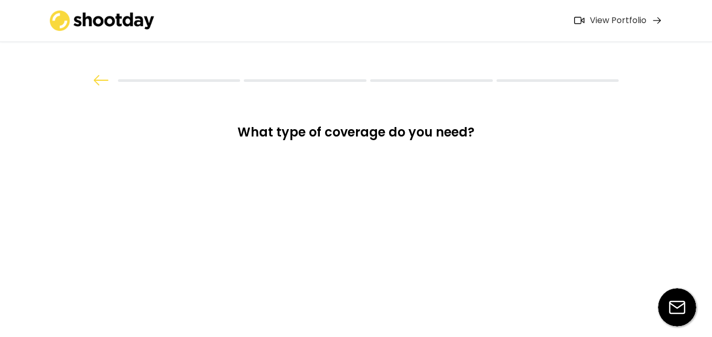 The width and height of the screenshot is (712, 337). I want to click on div: What type of coverage do you need?, so click(356, 136).